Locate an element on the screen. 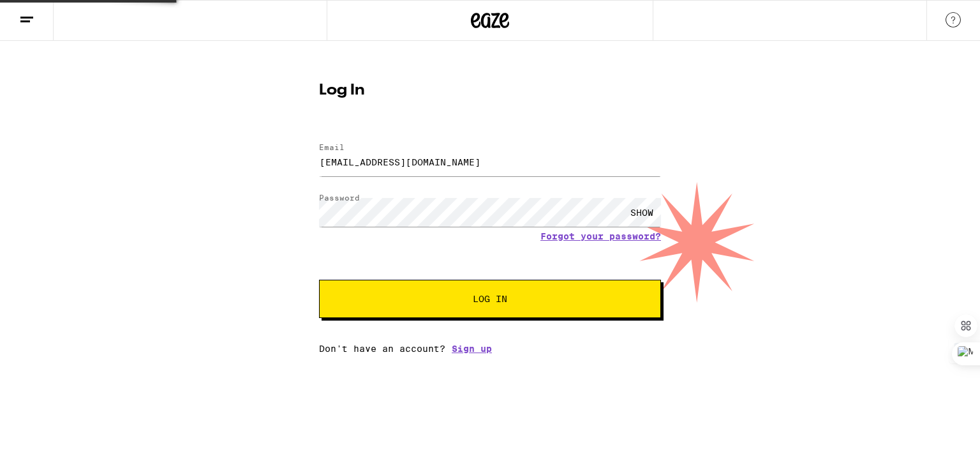 The image size is (980, 456). span: Log In is located at coordinates (490, 299).